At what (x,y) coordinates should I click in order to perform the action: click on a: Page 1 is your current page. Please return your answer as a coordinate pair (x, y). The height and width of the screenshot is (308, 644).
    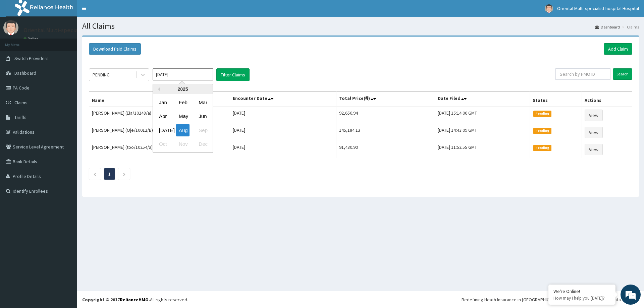
    Looking at the image, I should click on (109, 174).